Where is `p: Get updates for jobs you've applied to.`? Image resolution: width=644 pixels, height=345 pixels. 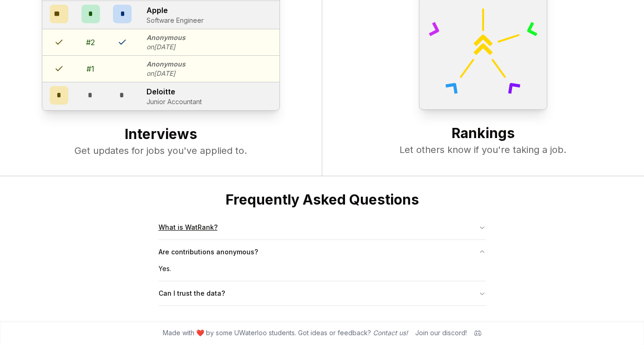 p: Get updates for jobs you've applied to. is located at coordinates (161, 150).